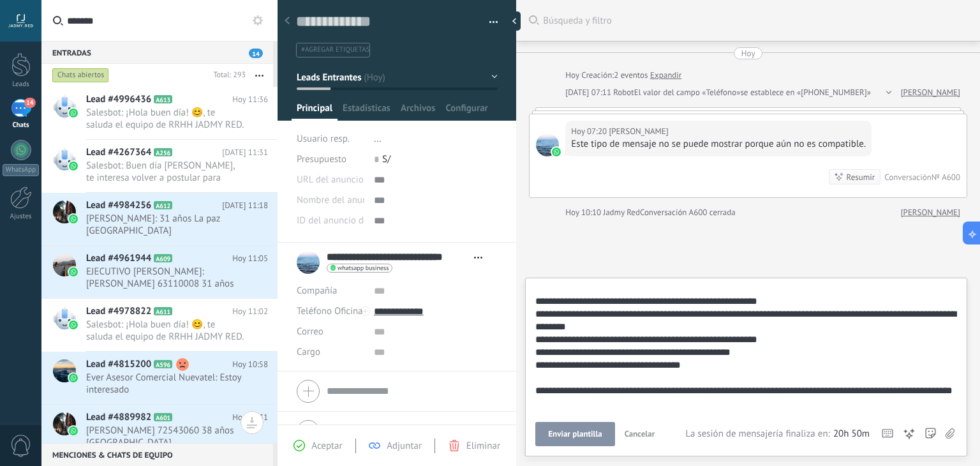 This screenshot has width=980, height=466. I want to click on div: Compañía, so click(331, 291).